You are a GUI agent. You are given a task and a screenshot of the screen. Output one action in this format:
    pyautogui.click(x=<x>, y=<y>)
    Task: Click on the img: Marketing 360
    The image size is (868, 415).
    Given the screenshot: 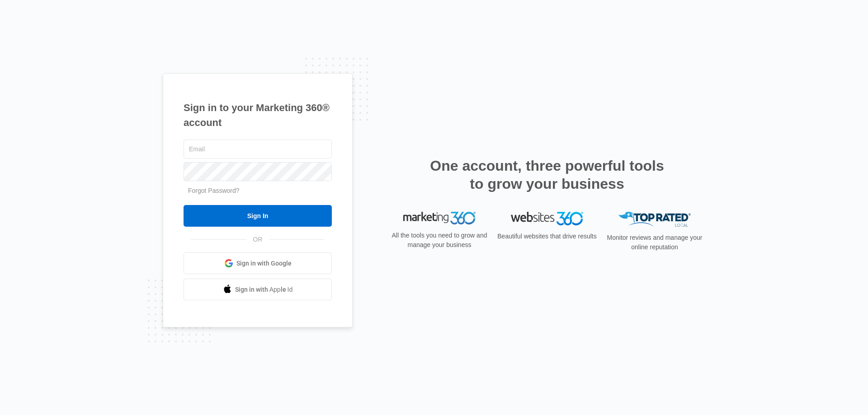 What is the action you would take?
    pyautogui.click(x=439, y=218)
    